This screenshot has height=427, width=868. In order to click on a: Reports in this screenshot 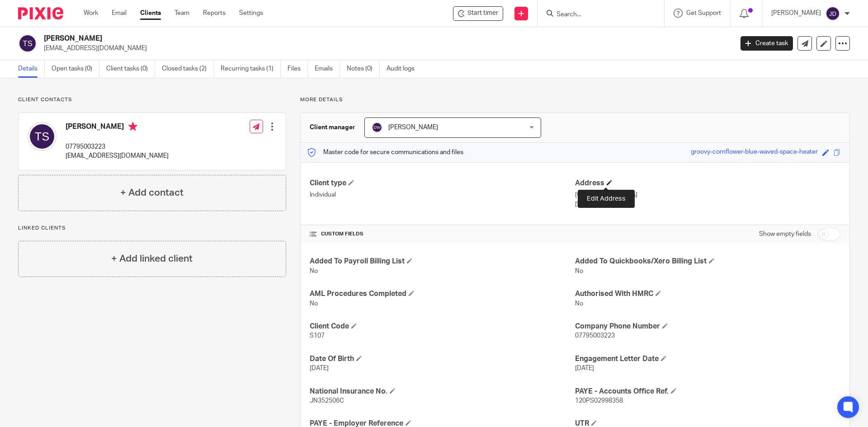, I will do `click(214, 13)`.